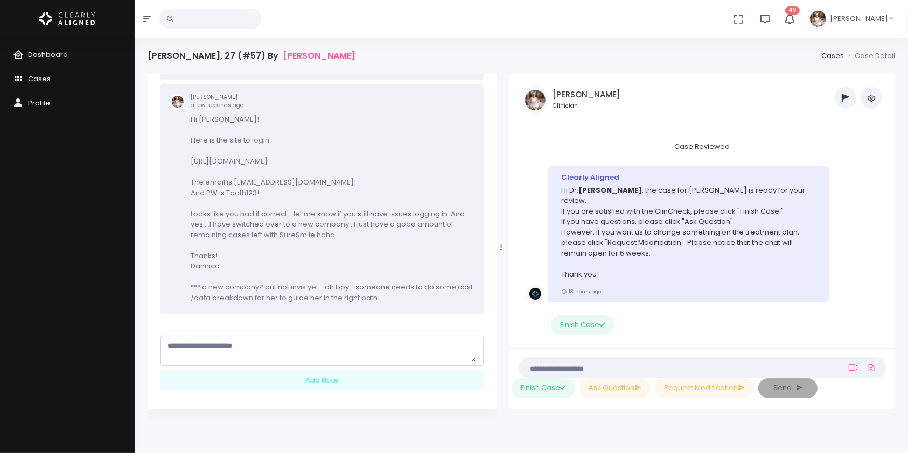  What do you see at coordinates (869, 56) in the screenshot?
I see `li: Case Detail` at bounding box center [869, 56].